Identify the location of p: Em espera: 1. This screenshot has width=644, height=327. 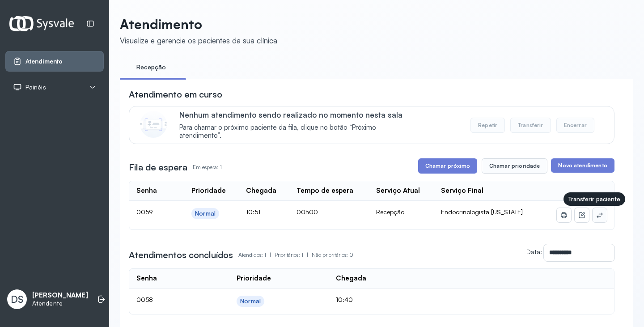
(207, 167).